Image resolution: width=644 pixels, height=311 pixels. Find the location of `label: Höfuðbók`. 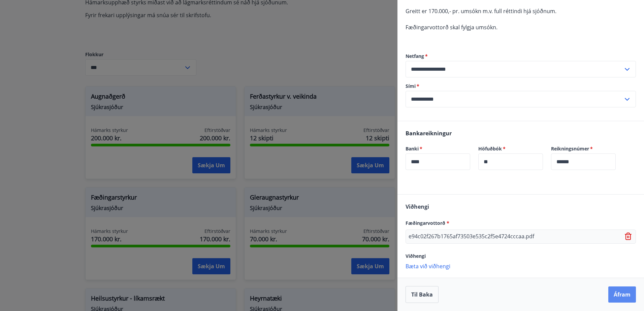

label: Höfuðbók is located at coordinates (511, 149).